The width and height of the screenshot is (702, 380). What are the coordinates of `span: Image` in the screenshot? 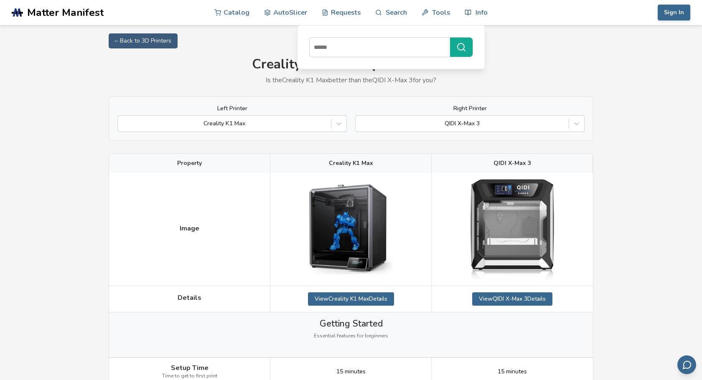 It's located at (189, 228).